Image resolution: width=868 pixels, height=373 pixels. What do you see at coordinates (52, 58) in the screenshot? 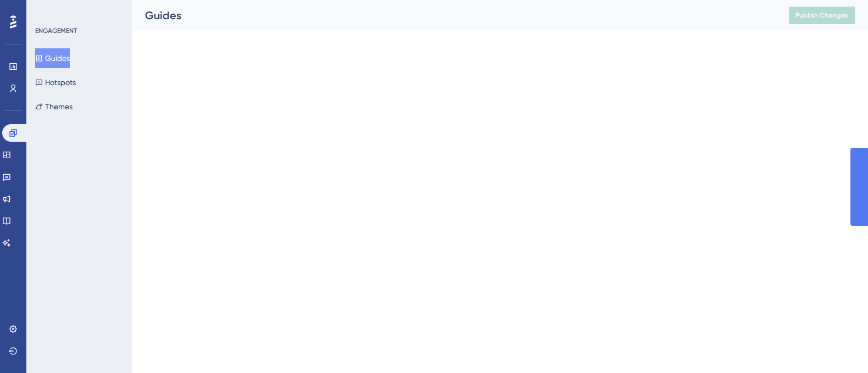
I see `button: Guides` at bounding box center [52, 58].